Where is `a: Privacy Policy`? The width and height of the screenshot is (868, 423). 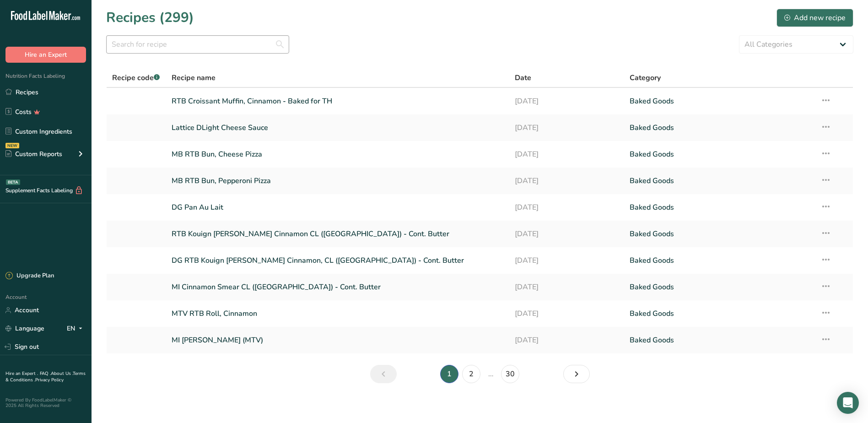
a: Privacy Policy is located at coordinates (49, 380).